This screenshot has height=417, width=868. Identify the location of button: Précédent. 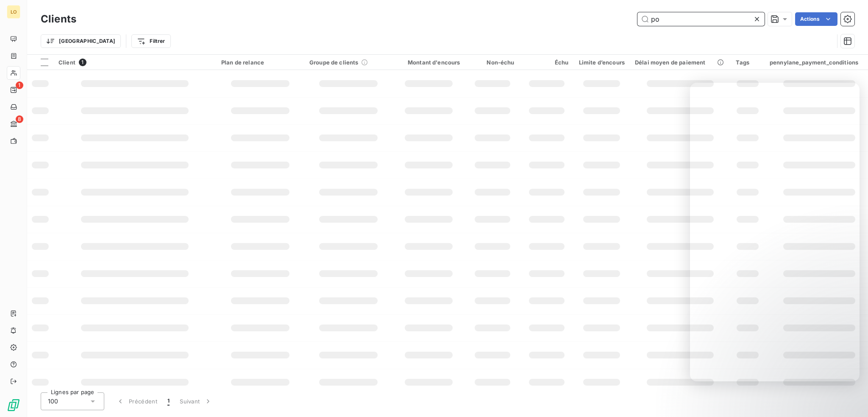
(137, 401).